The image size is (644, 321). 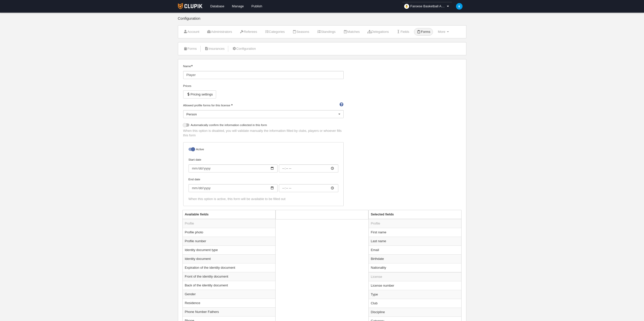 What do you see at coordinates (244, 49) in the screenshot?
I see `a: Configuration` at bounding box center [244, 49].